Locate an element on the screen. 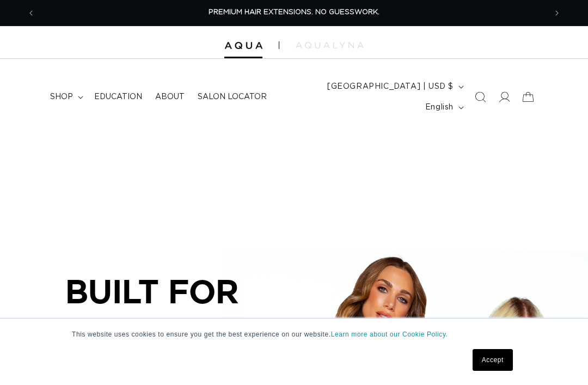  summary: Search is located at coordinates (480, 97).